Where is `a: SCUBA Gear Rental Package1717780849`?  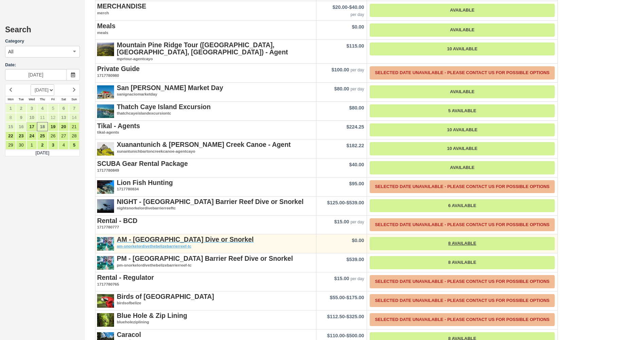 a: SCUBA Gear Rental Package1717780849 is located at coordinates (206, 167).